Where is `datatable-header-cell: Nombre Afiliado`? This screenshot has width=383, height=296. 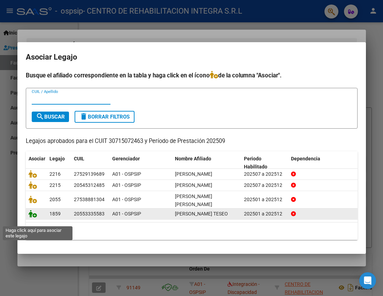
datatable-header-cell: Nombre Afiliado is located at coordinates (207, 163).